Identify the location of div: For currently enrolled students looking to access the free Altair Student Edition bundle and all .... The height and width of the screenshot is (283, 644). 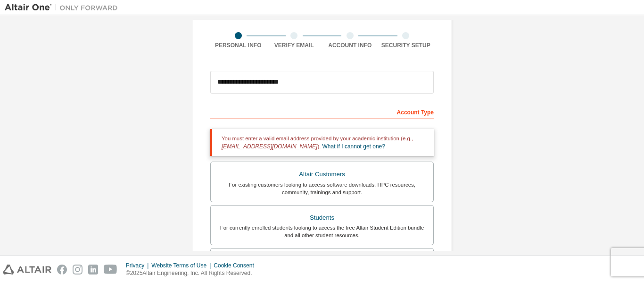
(322, 231).